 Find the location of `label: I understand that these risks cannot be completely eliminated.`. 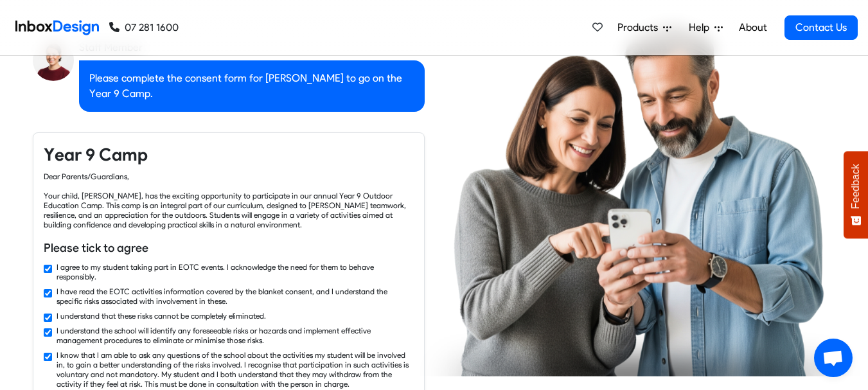

label: I understand that these risks cannot be completely eliminated. is located at coordinates (162, 316).